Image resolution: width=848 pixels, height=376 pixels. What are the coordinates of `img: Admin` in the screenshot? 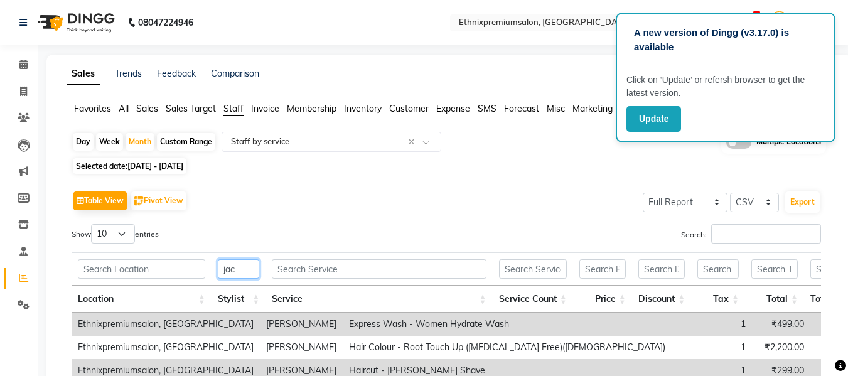 It's located at (779, 22).